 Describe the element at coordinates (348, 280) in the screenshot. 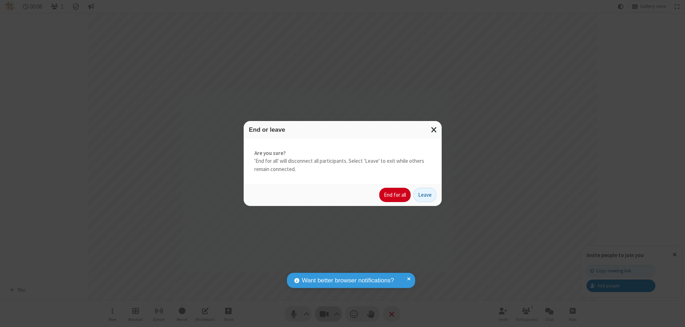

I see `span: Want better browser notifications?` at that location.